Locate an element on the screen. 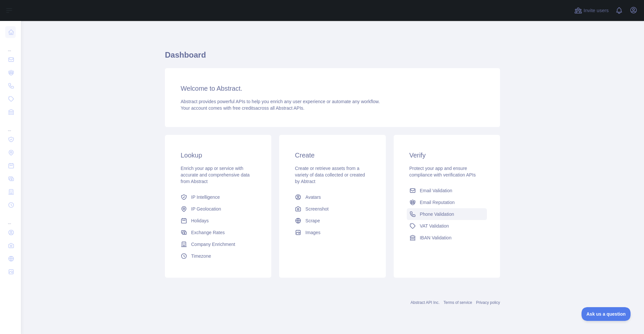 Image resolution: width=644 pixels, height=334 pixels. span: Phone Validation is located at coordinates (437, 214).